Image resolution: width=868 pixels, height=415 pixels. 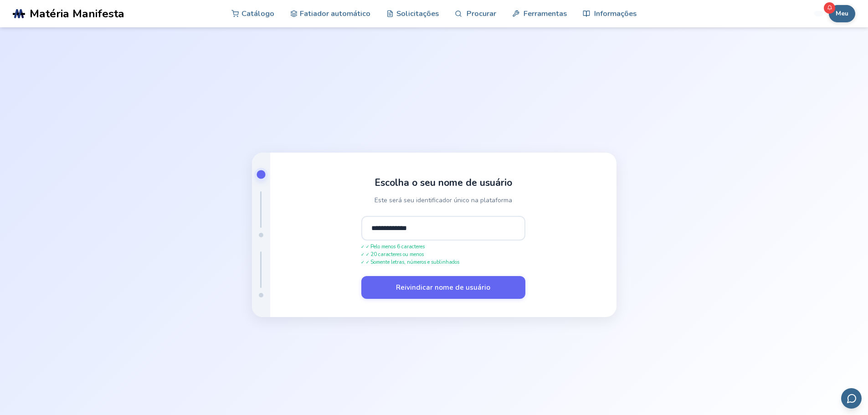 I want to click on font: ✓ 20 caracteres ou menos, so click(x=395, y=254).